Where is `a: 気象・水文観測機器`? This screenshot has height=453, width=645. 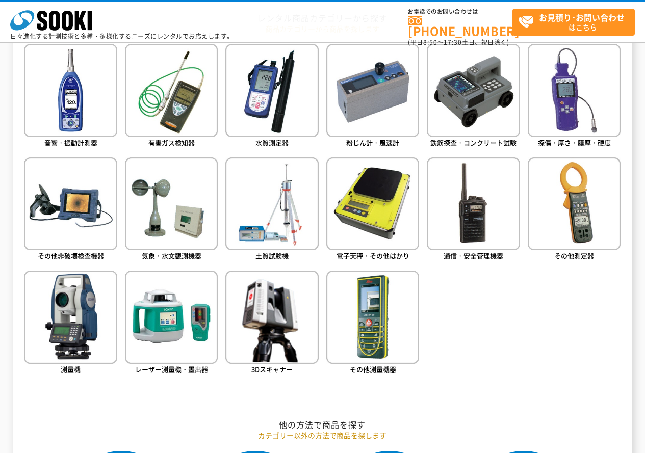 a: 気象・水文観測機器 is located at coordinates (171, 210).